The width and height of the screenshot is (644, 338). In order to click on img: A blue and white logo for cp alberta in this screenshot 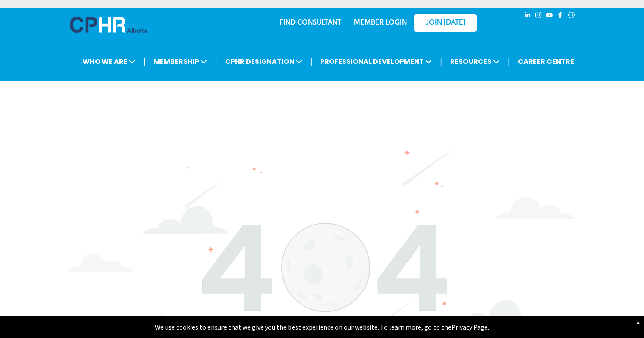, I will do `click(108, 24)`.